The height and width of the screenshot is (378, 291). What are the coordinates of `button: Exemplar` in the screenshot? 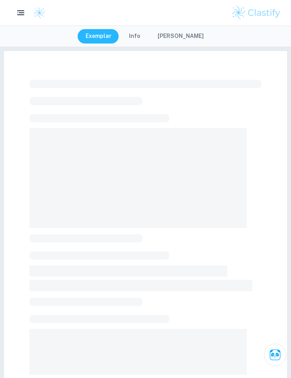 It's located at (98, 36).